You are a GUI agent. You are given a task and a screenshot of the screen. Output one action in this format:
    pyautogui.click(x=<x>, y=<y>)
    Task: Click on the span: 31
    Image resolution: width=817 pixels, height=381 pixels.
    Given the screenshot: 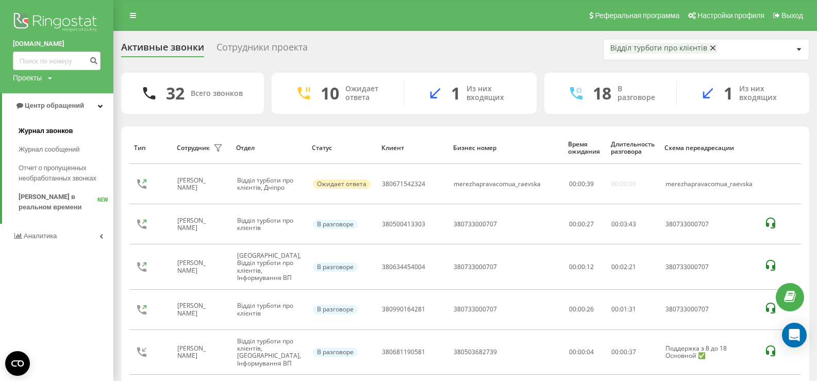 What is the action you would take?
    pyautogui.click(x=633, y=309)
    